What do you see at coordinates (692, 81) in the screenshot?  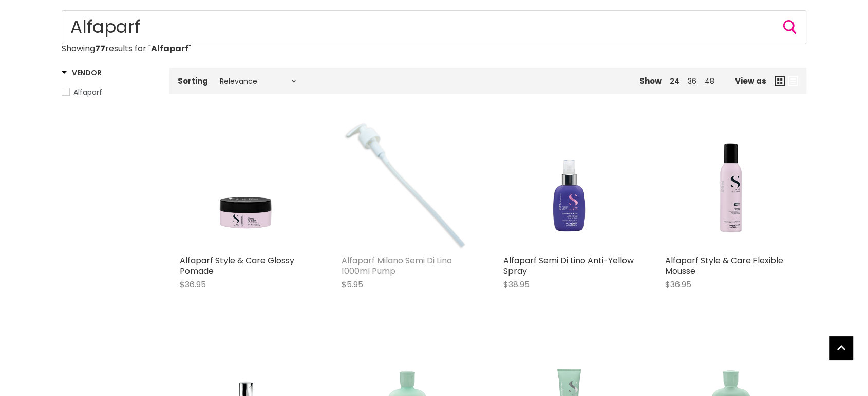 I see `a: 36` at bounding box center [692, 81].